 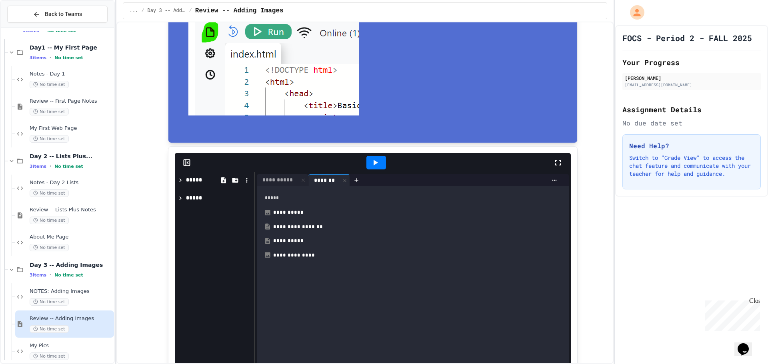 What do you see at coordinates (29, 27) in the screenshot?
I see `div: Chat with us now!Close` at bounding box center [29, 27].